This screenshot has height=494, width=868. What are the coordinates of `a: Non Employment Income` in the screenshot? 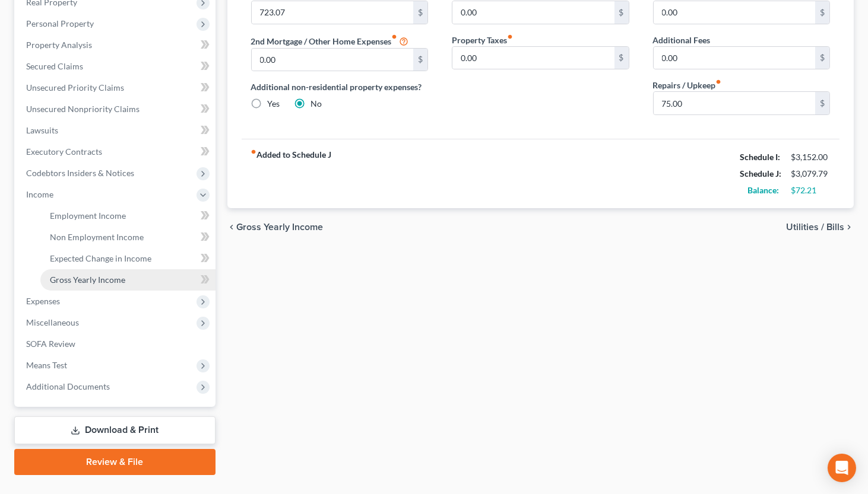 It's located at (127, 237).